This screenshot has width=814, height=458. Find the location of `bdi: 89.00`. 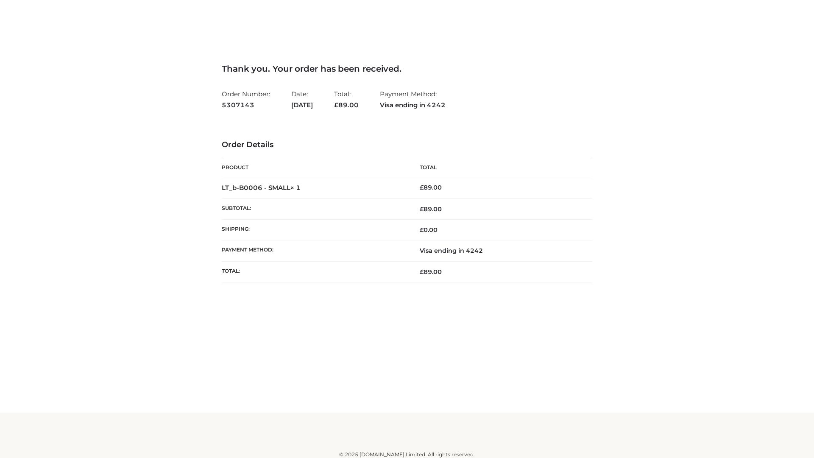

bdi: 89.00 is located at coordinates (431, 187).